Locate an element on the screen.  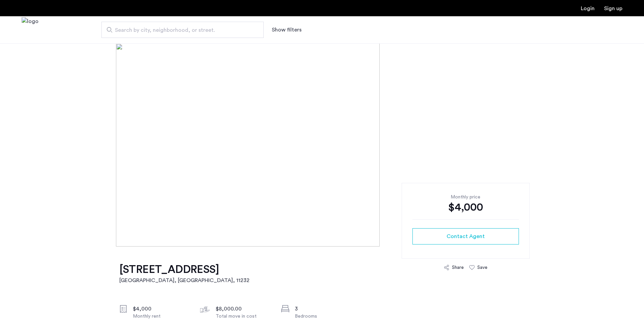
div: Save is located at coordinates (483, 268).